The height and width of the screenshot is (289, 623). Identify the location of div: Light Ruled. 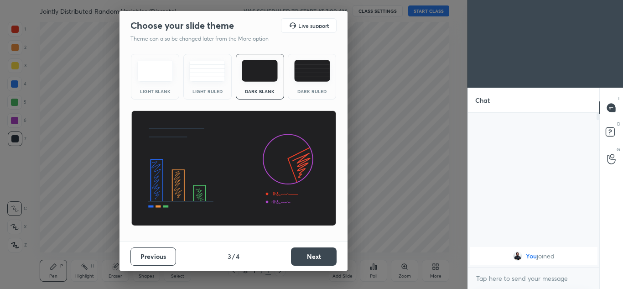
(207, 91).